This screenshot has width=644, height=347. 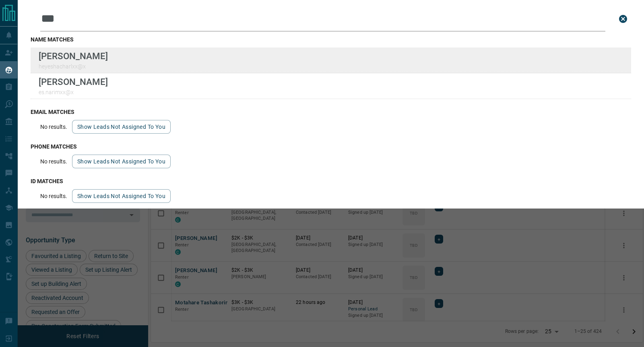 I want to click on button: close search bar, so click(x=623, y=19).